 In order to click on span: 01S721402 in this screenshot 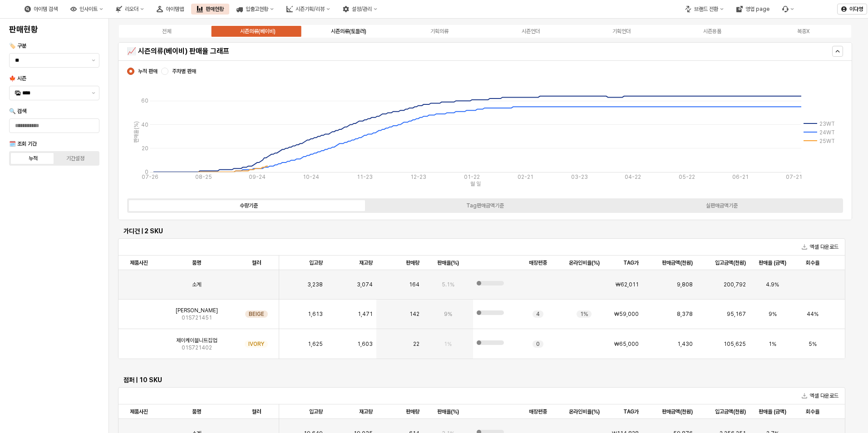, I will do `click(197, 348)`.